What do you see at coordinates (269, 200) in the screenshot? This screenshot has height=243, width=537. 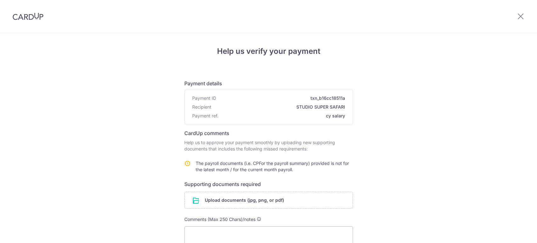 I see `div: Upload documents (jpg, png, or pdf)` at bounding box center [269, 200].